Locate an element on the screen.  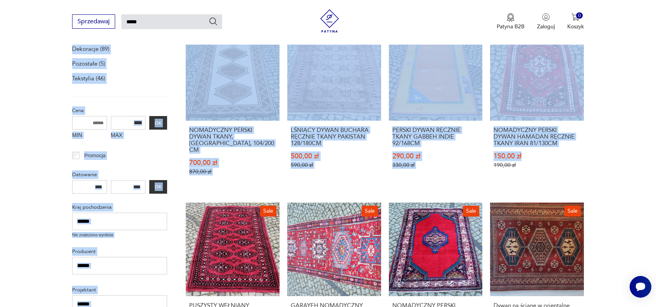
div: 0 is located at coordinates (579, 16).